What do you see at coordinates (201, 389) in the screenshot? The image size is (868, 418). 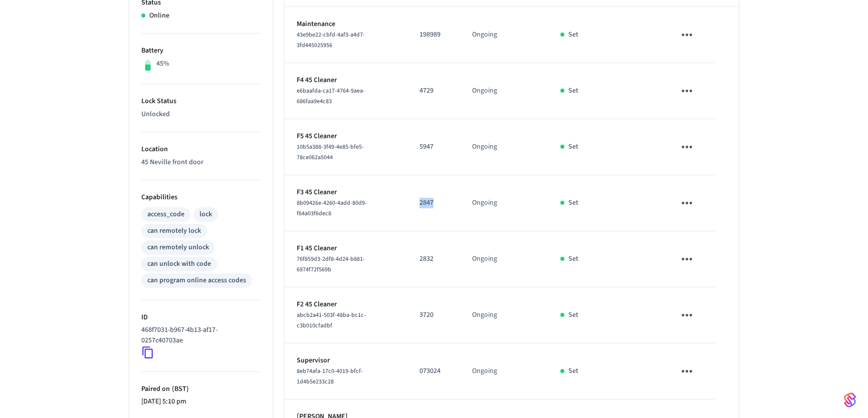 I see `p: Paired on` at bounding box center [201, 389].